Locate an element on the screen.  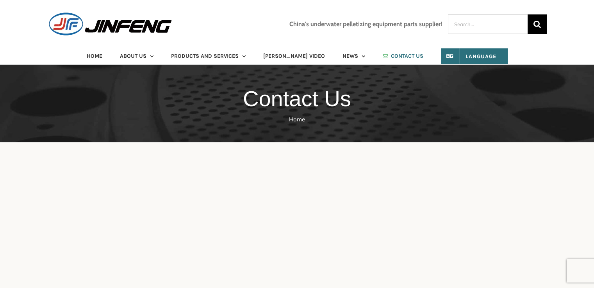
span: Home is located at coordinates (297, 119).